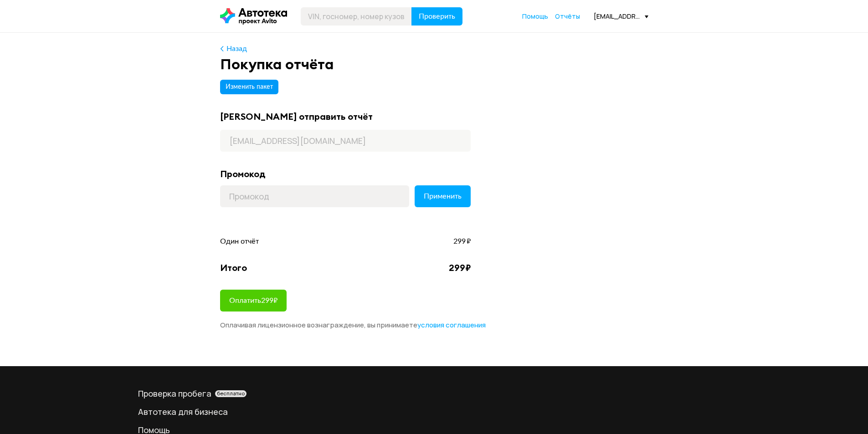 The image size is (868, 434). What do you see at coordinates (249, 87) in the screenshot?
I see `span: Изменить пакет` at bounding box center [249, 87].